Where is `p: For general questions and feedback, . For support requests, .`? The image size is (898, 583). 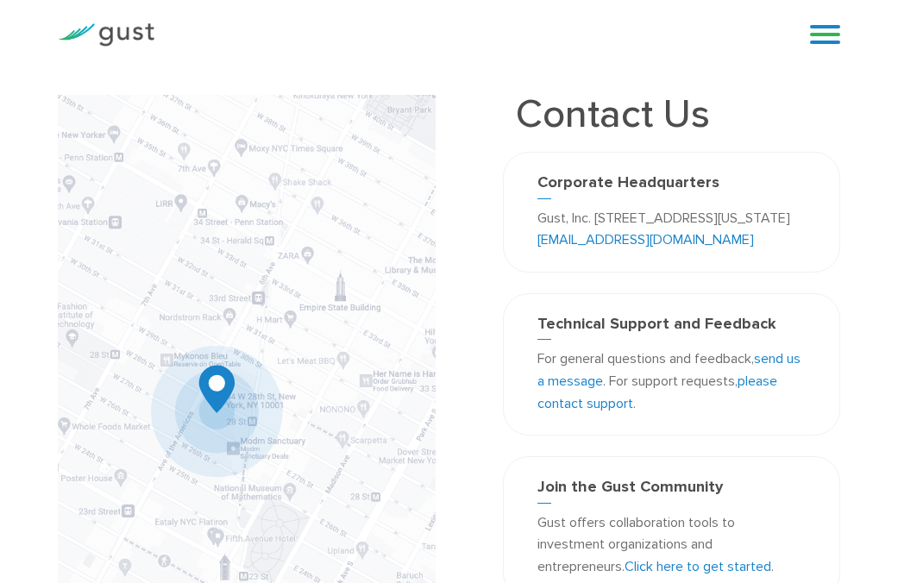 p: For general questions and feedback, . For support requests, . is located at coordinates (671, 381).